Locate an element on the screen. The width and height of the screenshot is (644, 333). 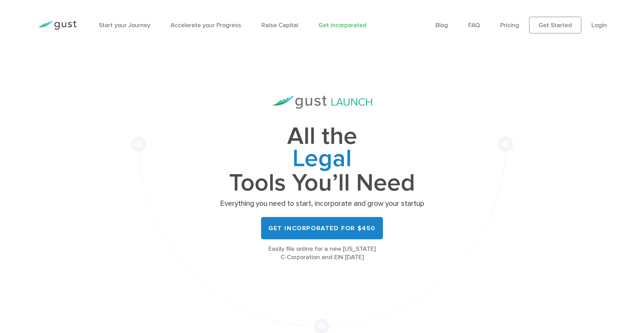
h1: All the Tools You’ll Need is located at coordinates (322, 160).